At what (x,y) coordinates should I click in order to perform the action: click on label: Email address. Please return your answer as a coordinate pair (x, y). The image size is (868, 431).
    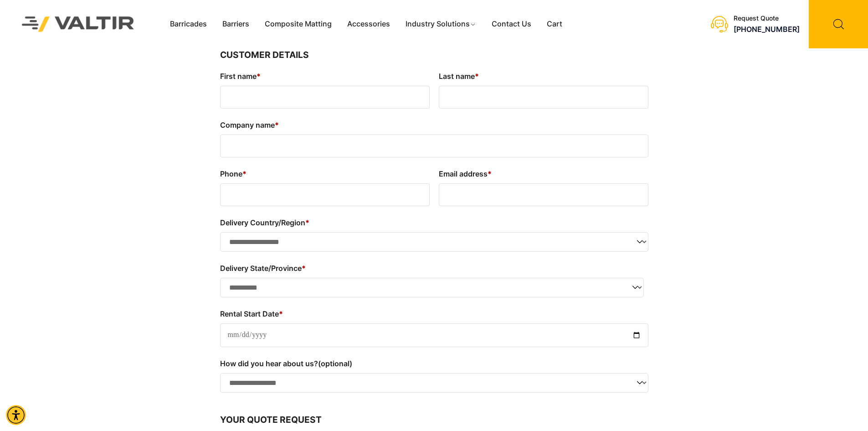
    Looking at the image, I should click on (543, 173).